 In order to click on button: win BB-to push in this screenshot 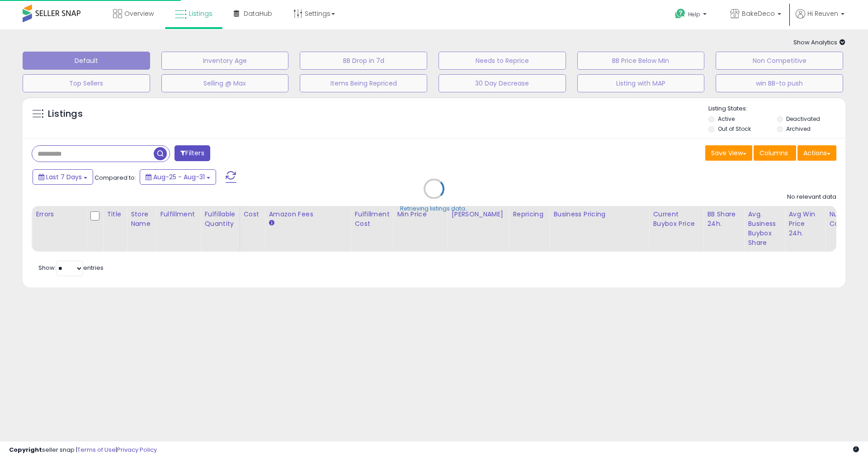, I will do `click(780, 84)`.